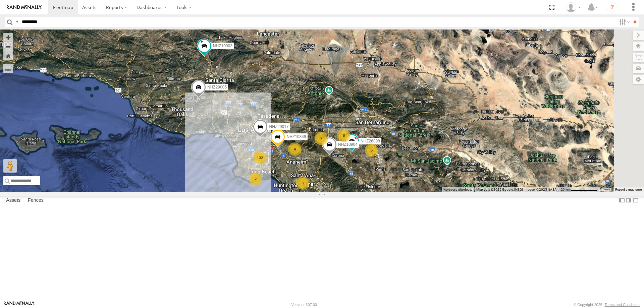  What do you see at coordinates (24, 7) in the screenshot?
I see `img: rand-logo.svg` at bounding box center [24, 7].